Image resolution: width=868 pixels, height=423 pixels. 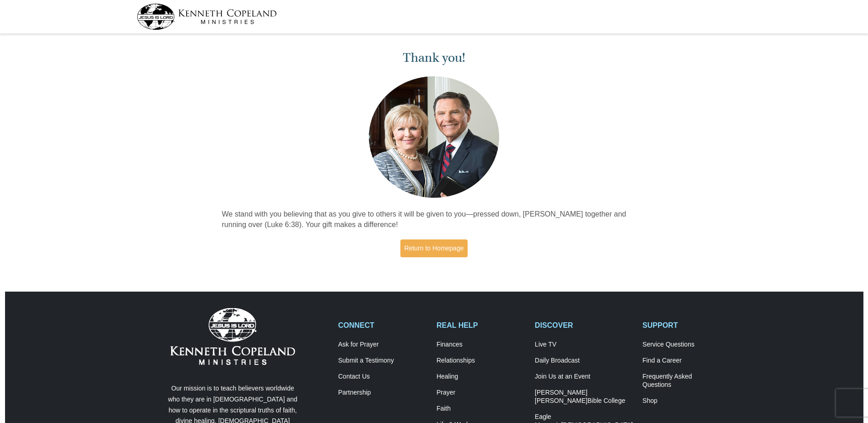 What do you see at coordinates (232, 337) in the screenshot?
I see `img: Kenneth Copeland Ministries` at bounding box center [232, 337].